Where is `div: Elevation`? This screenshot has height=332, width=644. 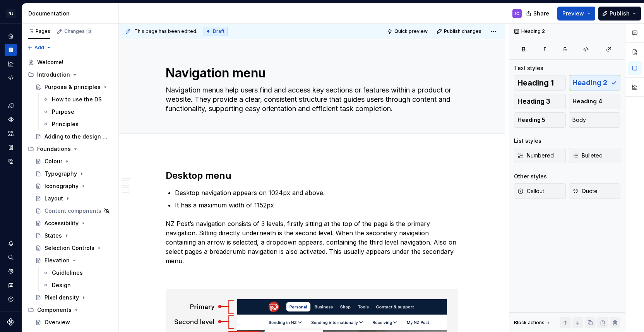
div: Elevation is located at coordinates (57, 260).